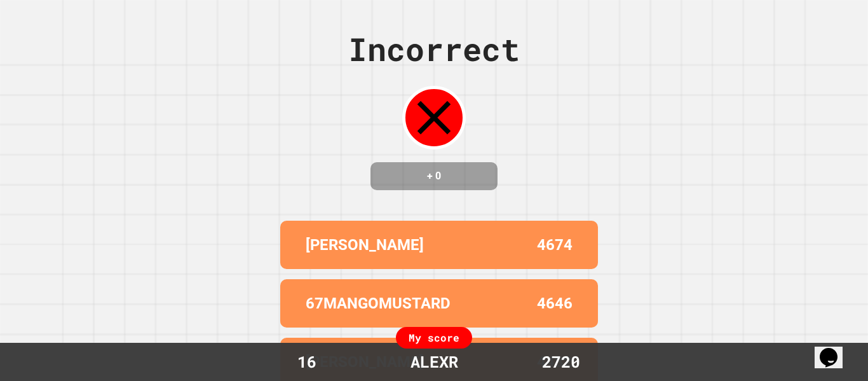  I want to click on h4: + 0, so click(434, 176).